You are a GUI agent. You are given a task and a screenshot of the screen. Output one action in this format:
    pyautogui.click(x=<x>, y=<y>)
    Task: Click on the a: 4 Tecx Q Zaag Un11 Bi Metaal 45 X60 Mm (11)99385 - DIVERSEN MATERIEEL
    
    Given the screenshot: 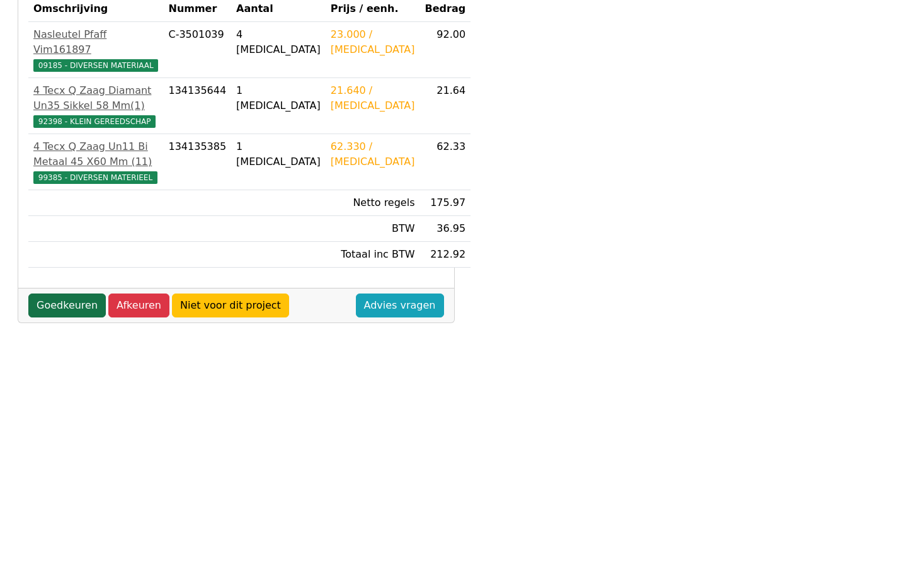 What is the action you would take?
    pyautogui.click(x=95, y=162)
    